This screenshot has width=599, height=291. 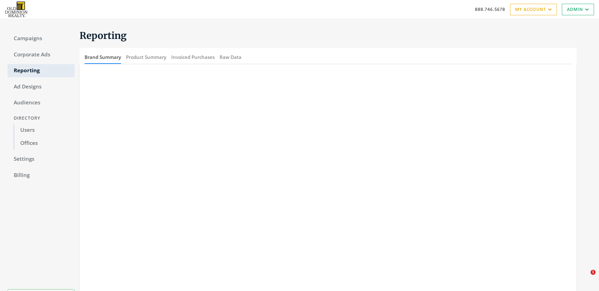 I want to click on a: Settings, so click(x=41, y=159).